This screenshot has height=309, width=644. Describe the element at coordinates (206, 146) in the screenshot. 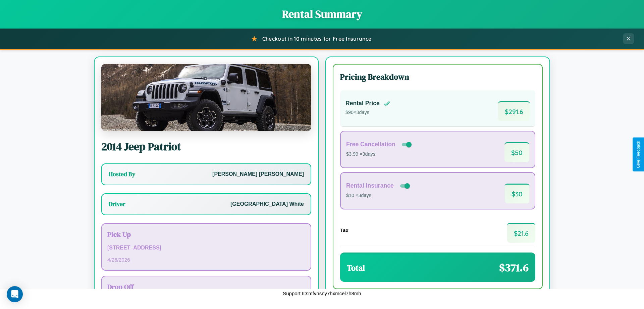

I see `h2: 2014 Jeep Patriot` at that location.